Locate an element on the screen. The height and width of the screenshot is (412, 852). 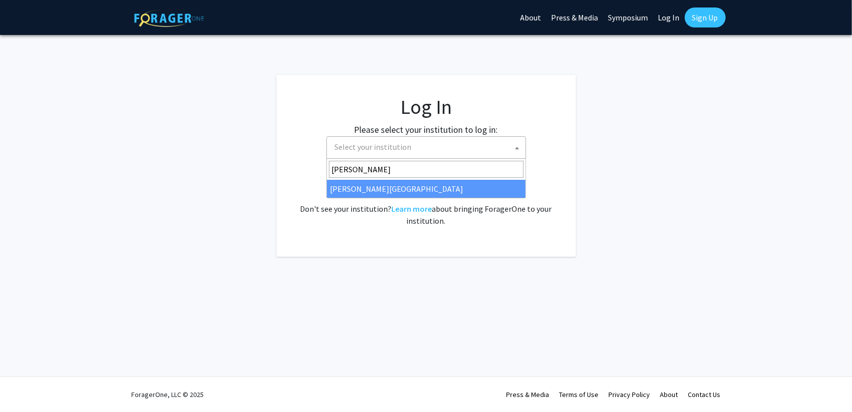
a: Terms of Use is located at coordinates (579, 394).